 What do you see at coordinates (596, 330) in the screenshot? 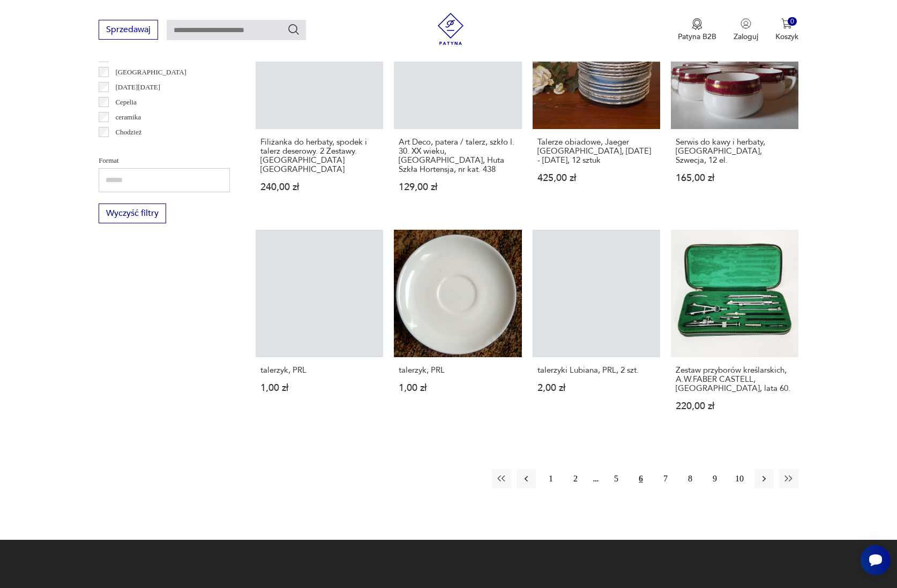
I see `a: talerzyki Lubiana, PRL, 2 szt.talerzyki Lubiana, PRL, 2 szt.2,00 zł` at bounding box center [596, 330].